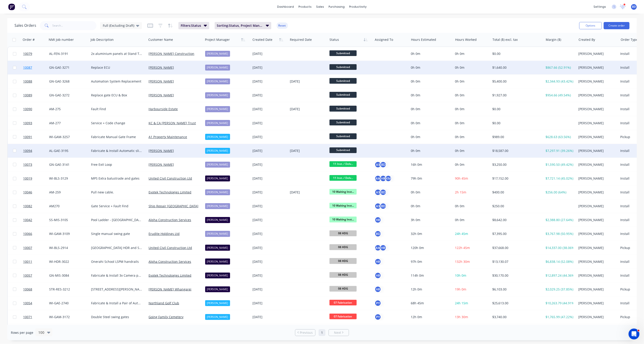 This screenshot has height=344, width=644. What do you see at coordinates (240, 26) in the screenshot?
I see `span: Sorting: Status, Project Manager, Created Date` at bounding box center [240, 26].